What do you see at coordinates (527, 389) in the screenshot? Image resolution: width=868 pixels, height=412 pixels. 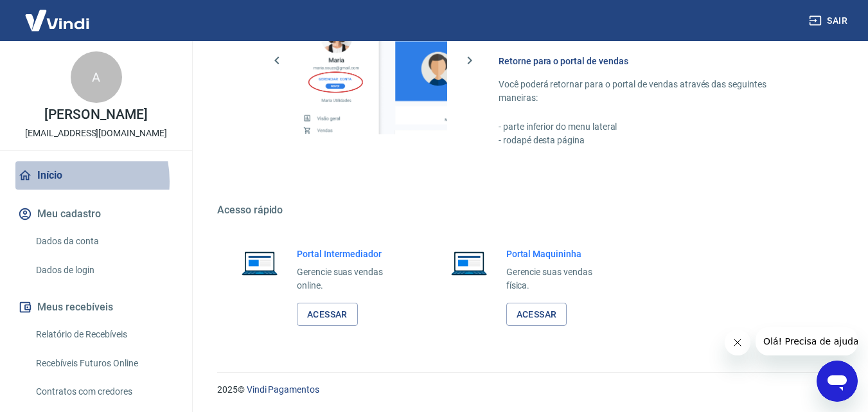 I see `p: 2025 ©` at bounding box center [527, 389].